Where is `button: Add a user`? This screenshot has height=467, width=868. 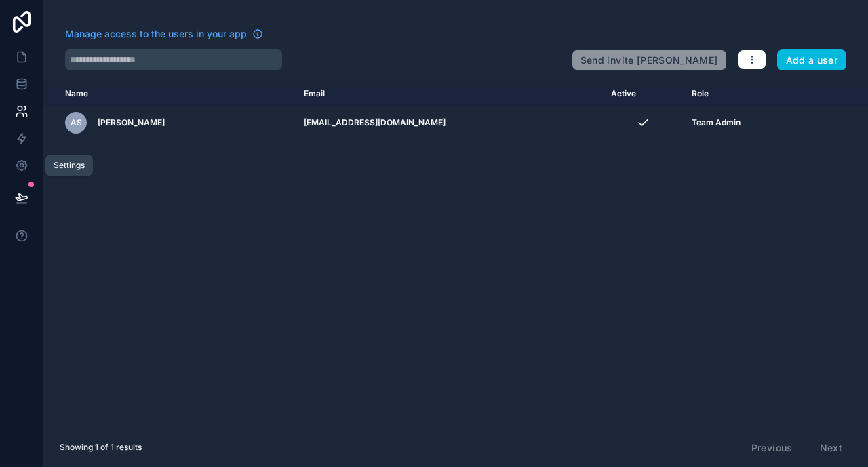
button: Add a user is located at coordinates (812, 61).